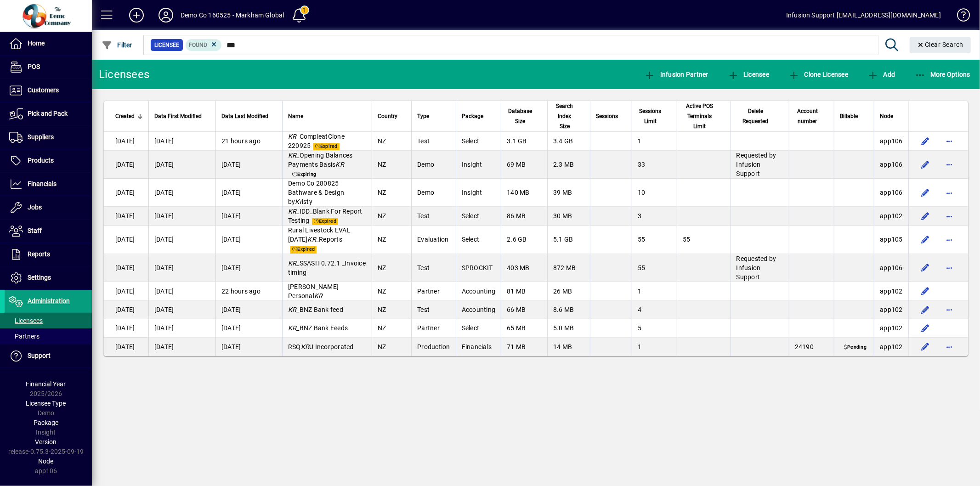  What do you see at coordinates (760, 117) in the screenshot?
I see `div: Delete Requested` at bounding box center [760, 117].